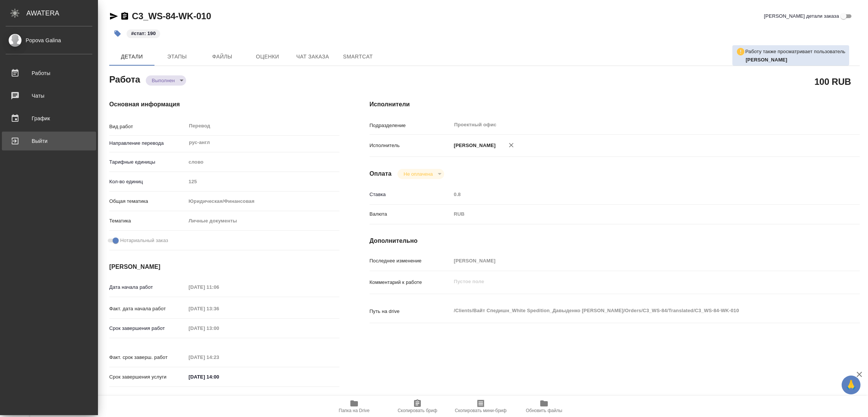 The height and width of the screenshot is (417, 868). Describe the element at coordinates (418, 406) in the screenshot. I see `button: Скопировать бриф` at that location.